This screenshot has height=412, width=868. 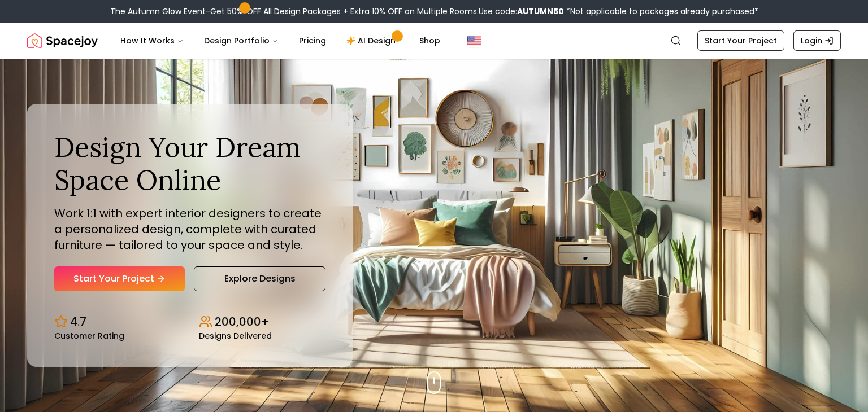 I want to click on a: Explore Designs, so click(x=259, y=279).